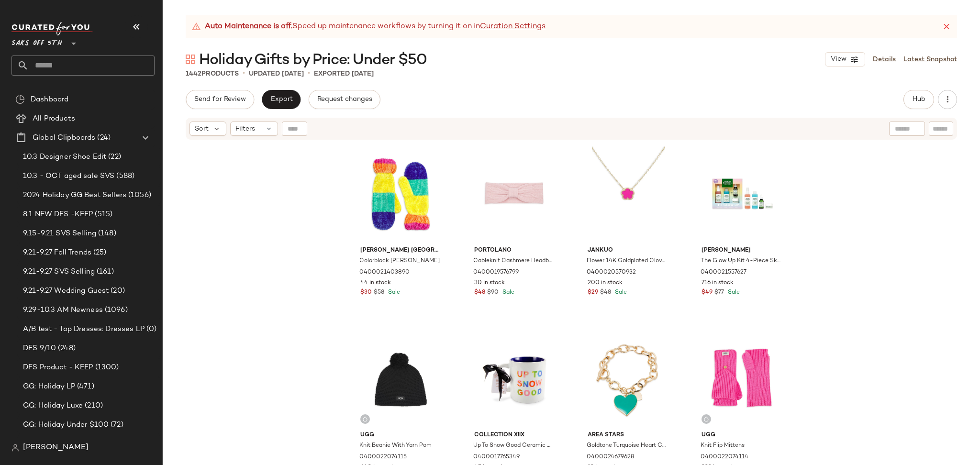  What do you see at coordinates (627, 262) in the screenshot?
I see `span: Flower 14K Goldplated Clover Pendant Necklace` at bounding box center [627, 262].